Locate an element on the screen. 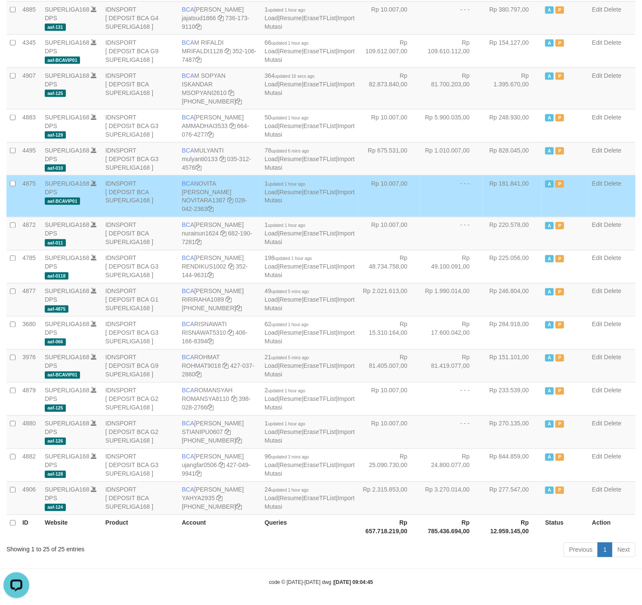 This screenshot has width=642, height=605. td: Rp 2.021.613,00 is located at coordinates (389, 300).